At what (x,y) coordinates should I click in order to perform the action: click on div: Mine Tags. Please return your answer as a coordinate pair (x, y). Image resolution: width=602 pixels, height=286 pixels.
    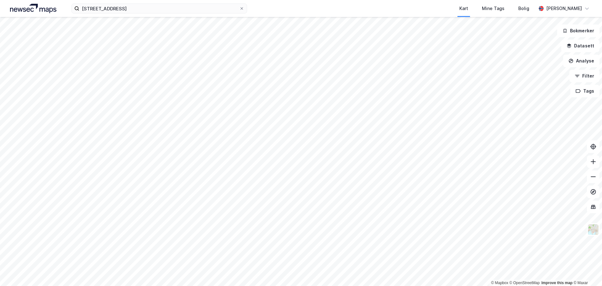
    Looking at the image, I should click on (493, 8).